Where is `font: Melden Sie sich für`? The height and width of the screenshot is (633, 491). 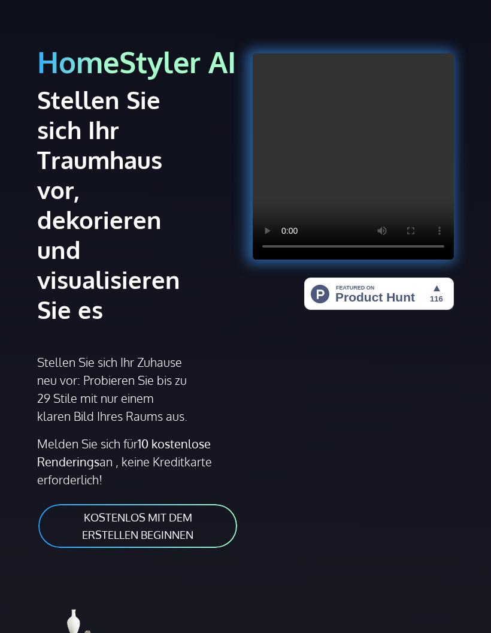
font: Melden Sie sich für is located at coordinates (87, 443).